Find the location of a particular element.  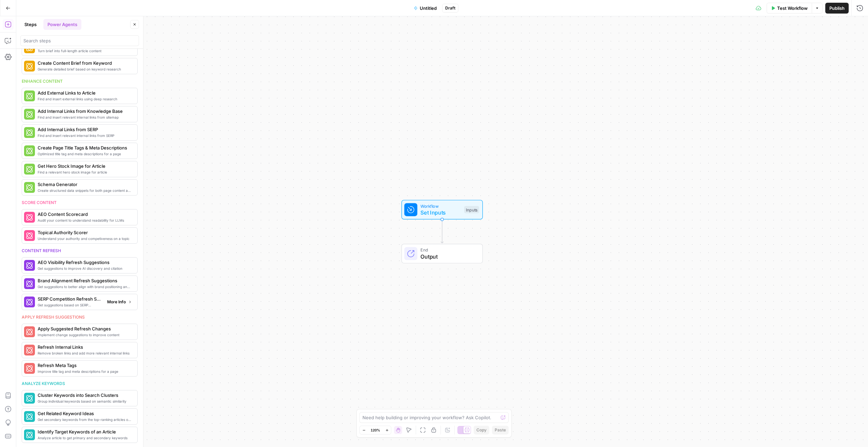

div: Inputs is located at coordinates (472, 209).